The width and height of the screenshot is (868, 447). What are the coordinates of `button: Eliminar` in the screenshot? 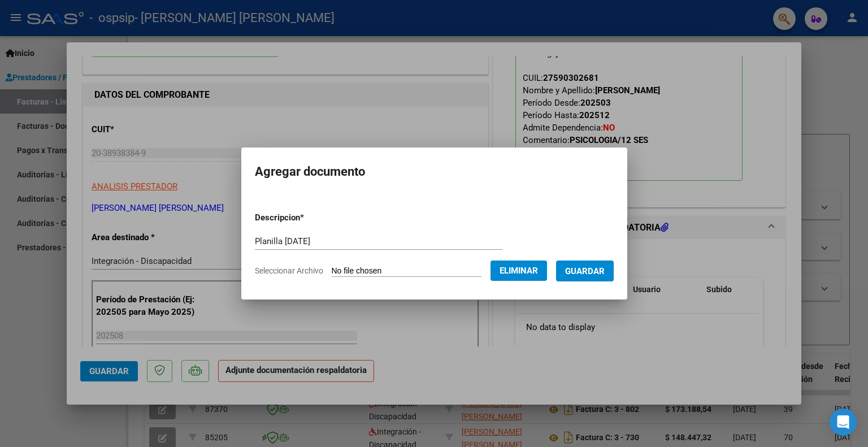 It's located at (519, 270).